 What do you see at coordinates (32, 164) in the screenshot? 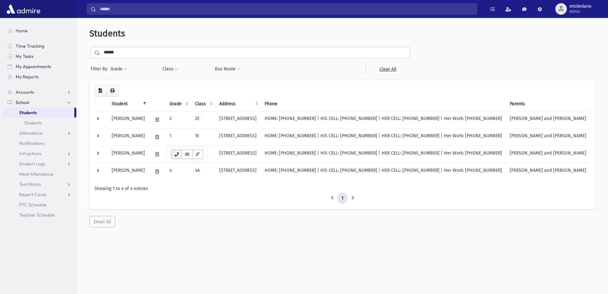
I see `span: Student Logs` at bounding box center [32, 164].